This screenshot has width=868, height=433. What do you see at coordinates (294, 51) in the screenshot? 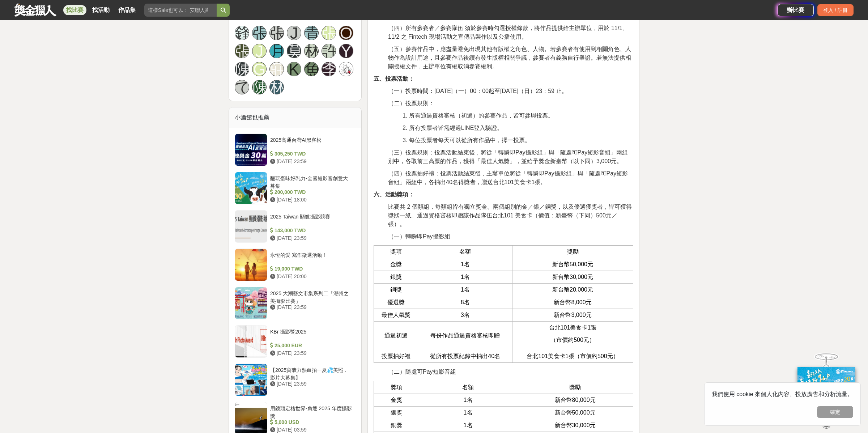
I see `a: 莫` at bounding box center [294, 51].